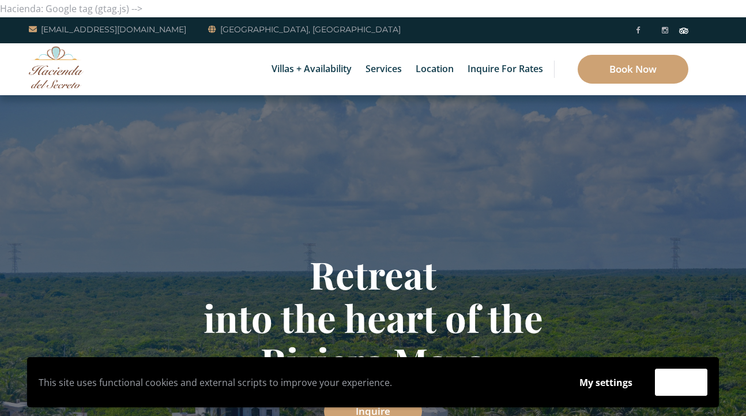 This screenshot has width=746, height=416. I want to click on img: Awesome Logo, so click(56, 67).